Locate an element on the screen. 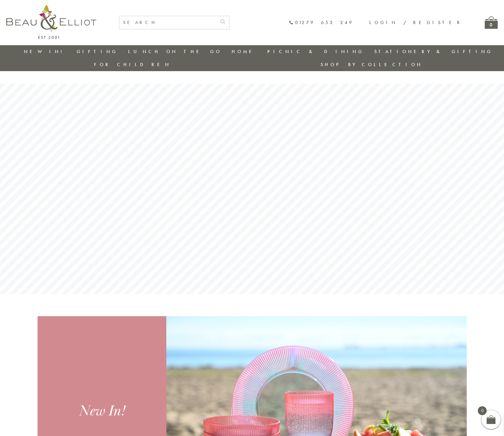 Image resolution: width=504 pixels, height=436 pixels. img: logo is located at coordinates (51, 22).